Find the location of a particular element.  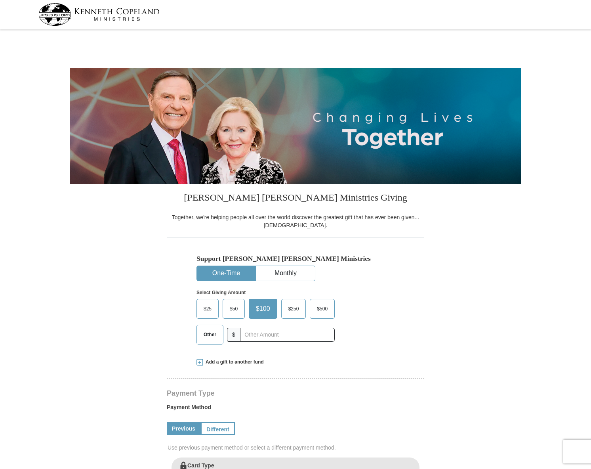

label: Payment Method is located at coordinates (296, 409).